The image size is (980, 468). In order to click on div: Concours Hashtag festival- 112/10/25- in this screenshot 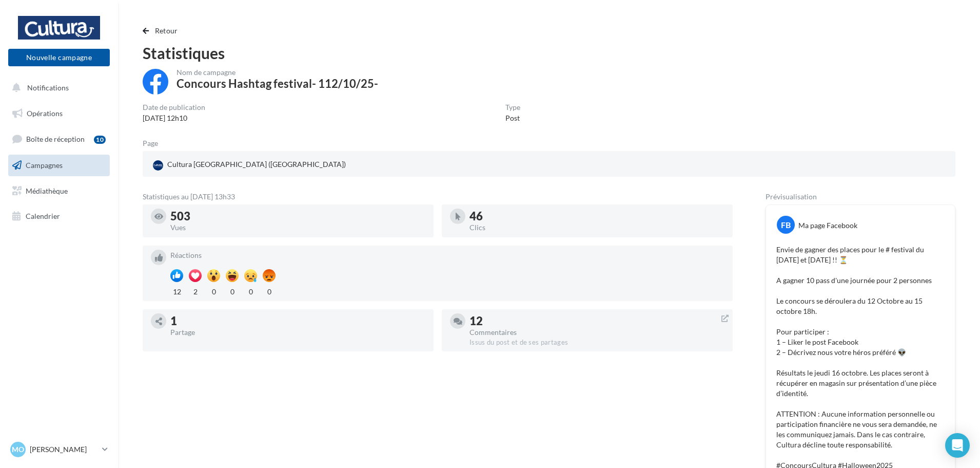, I will do `click(277, 84)`.